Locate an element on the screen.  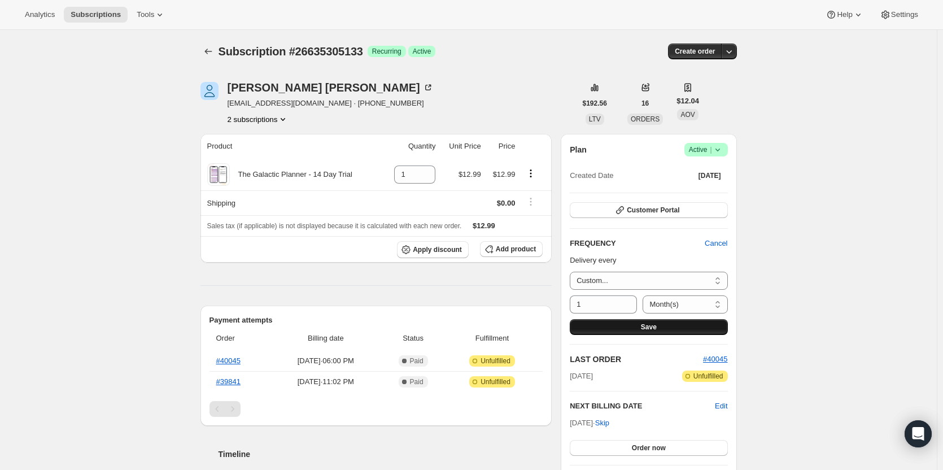
button: Save is located at coordinates (648, 327).